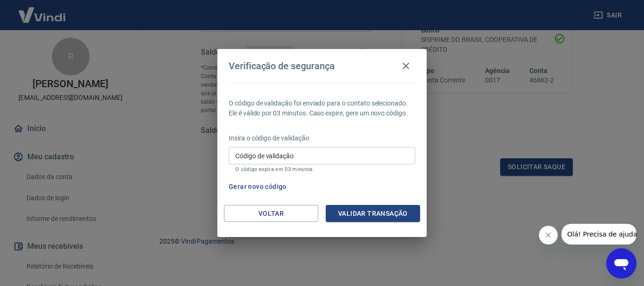  What do you see at coordinates (281, 66) in the screenshot?
I see `h4: Verificação de segurança` at bounding box center [281, 66].